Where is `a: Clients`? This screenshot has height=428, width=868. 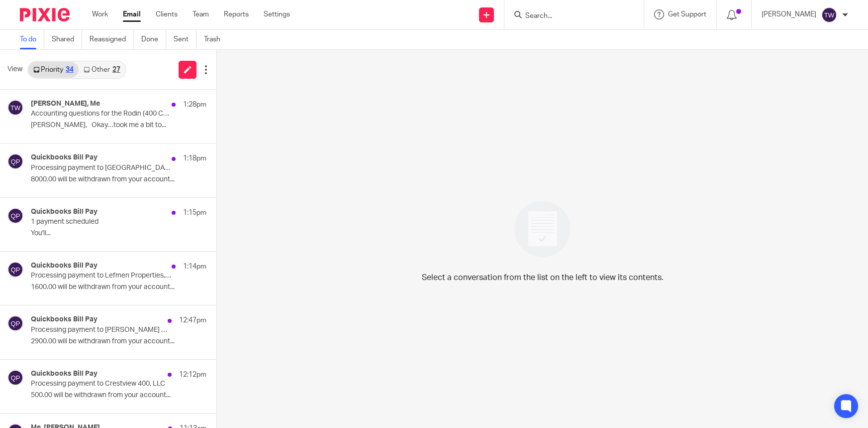 a: Clients is located at coordinates (167, 15).